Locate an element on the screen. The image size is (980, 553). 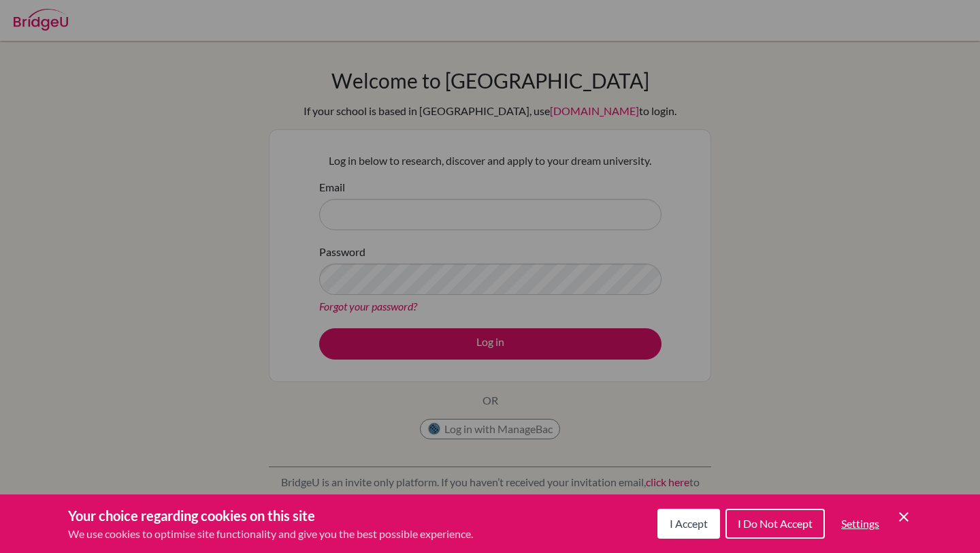
button: I Do Not Accept is located at coordinates (776, 524).